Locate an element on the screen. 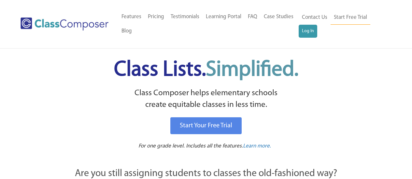  a: Start Free Trial is located at coordinates (350, 18).